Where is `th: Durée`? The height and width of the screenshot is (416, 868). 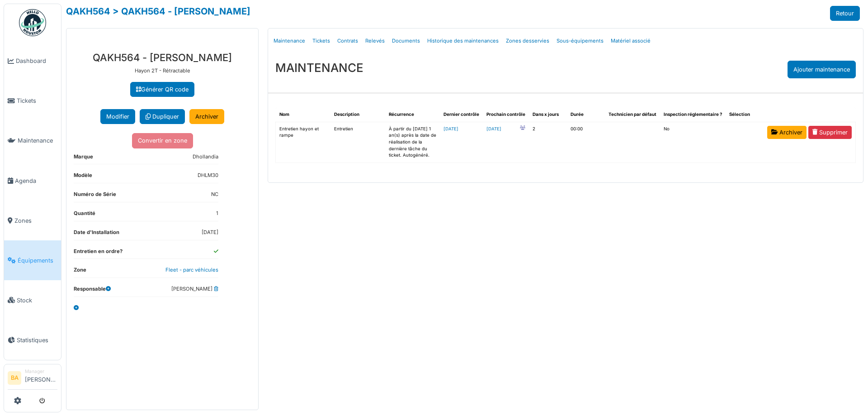 th: Durée is located at coordinates (586, 115).